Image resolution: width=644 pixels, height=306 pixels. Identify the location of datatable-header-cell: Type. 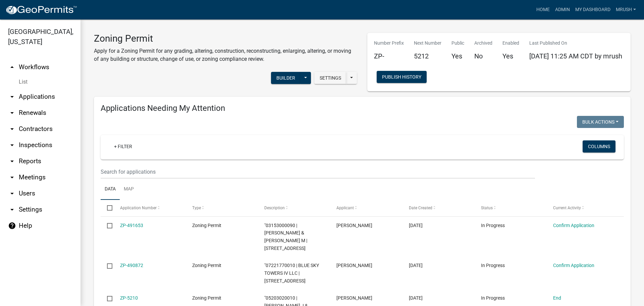
(221, 208).